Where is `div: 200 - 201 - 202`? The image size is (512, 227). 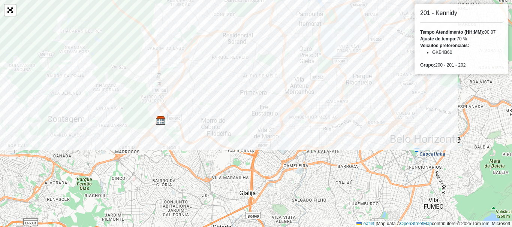
div: 200 - 201 - 202 is located at coordinates (461, 65).